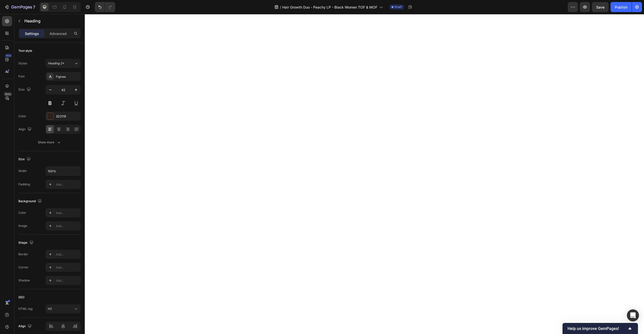 This screenshot has height=334, width=644. What do you see at coordinates (22, 64) in the screenshot?
I see `div: Styles` at bounding box center [22, 64].